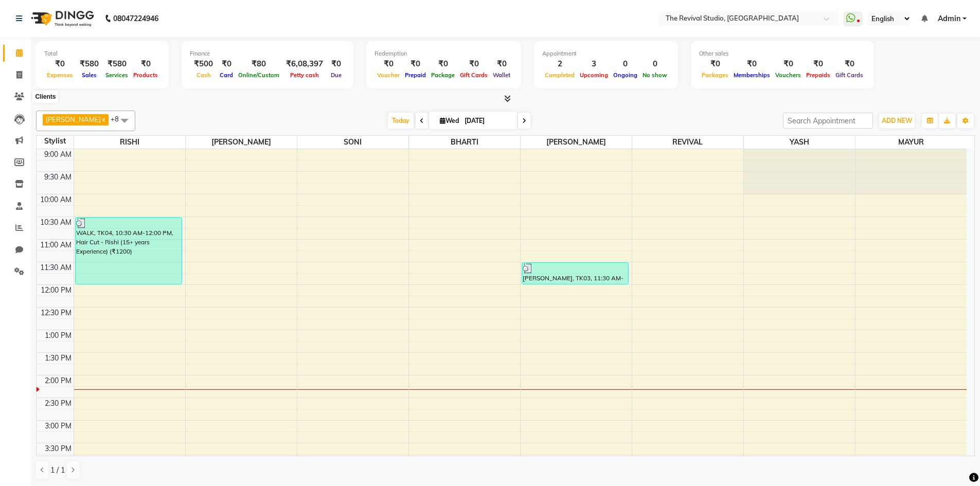  I want to click on span: Sales, so click(89, 75).